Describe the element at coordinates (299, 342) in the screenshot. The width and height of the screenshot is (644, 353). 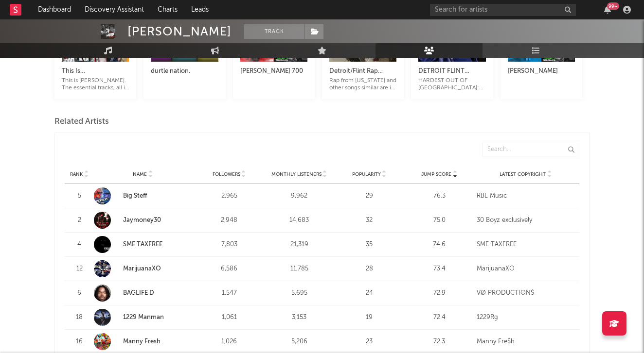
I see `div: 5,206` at that location.